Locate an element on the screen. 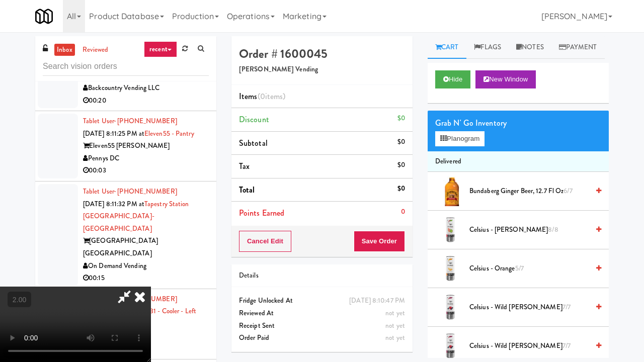  a: reviewed is located at coordinates (96, 50).